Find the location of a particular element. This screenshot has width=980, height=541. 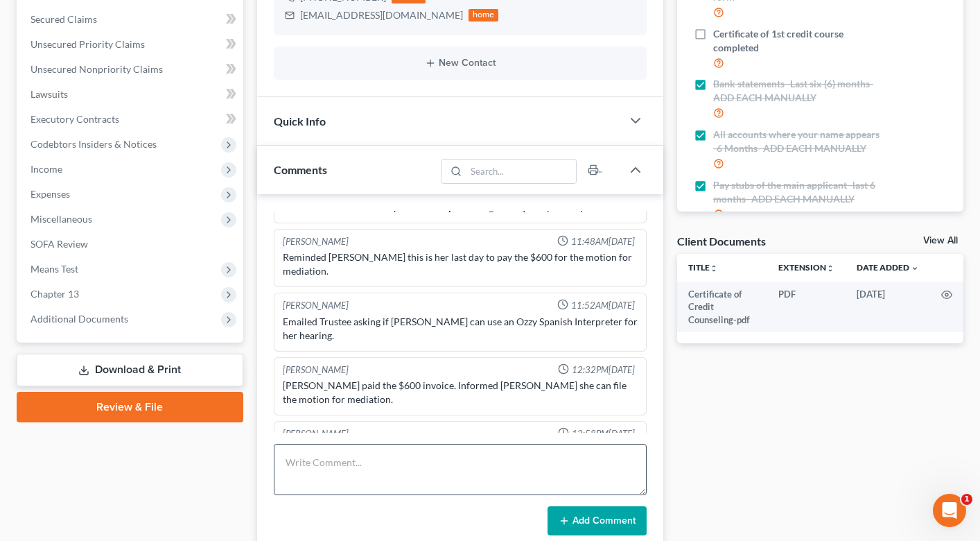

span: Certificate of 1st credit course completed is located at coordinates (796, 41).